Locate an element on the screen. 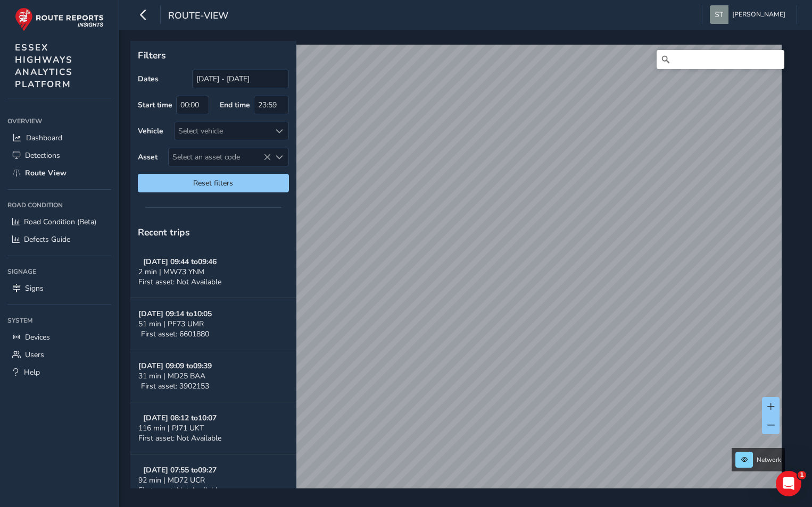 The width and height of the screenshot is (812, 507). span: Users is located at coordinates (35, 355).